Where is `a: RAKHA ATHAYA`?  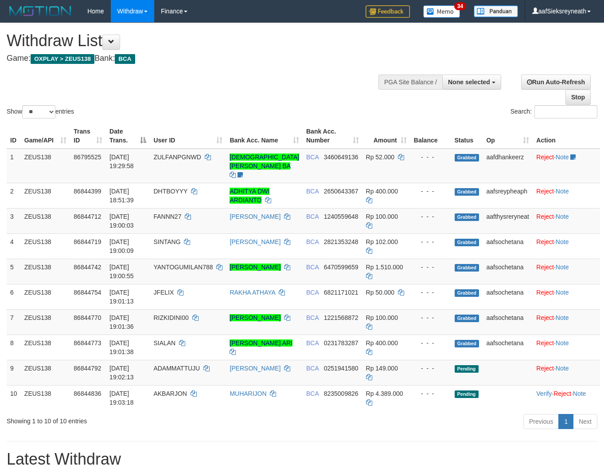
a: RAKHA ATHAYA is located at coordinates (252, 292).